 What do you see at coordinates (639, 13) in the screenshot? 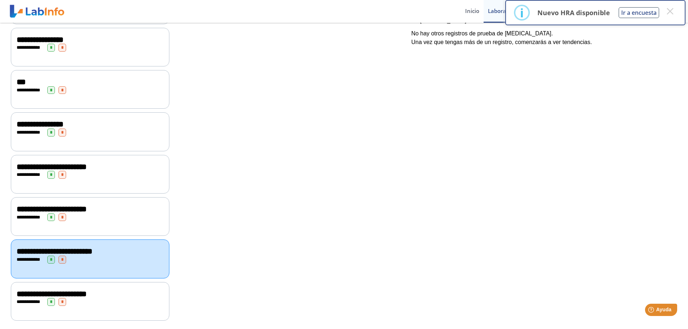
I see `button: Ir a encuesta` at bounding box center [639, 13].